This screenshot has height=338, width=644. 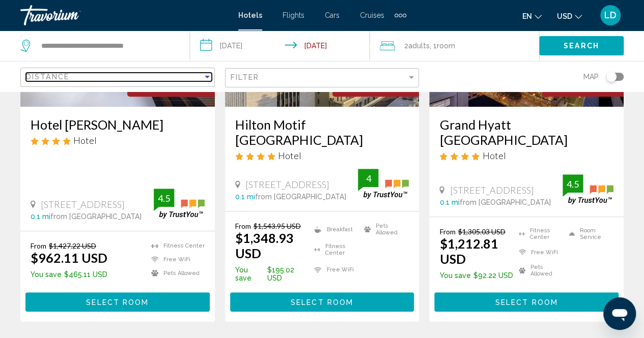 I want to click on span: 2, so click(x=417, y=46).